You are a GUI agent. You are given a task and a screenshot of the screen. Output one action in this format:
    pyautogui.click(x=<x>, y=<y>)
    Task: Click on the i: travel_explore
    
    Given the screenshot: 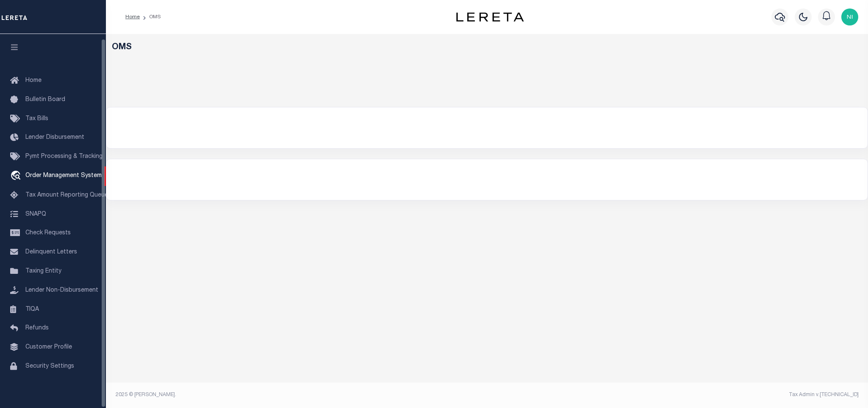 What is the action you would take?
    pyautogui.click(x=17, y=176)
    